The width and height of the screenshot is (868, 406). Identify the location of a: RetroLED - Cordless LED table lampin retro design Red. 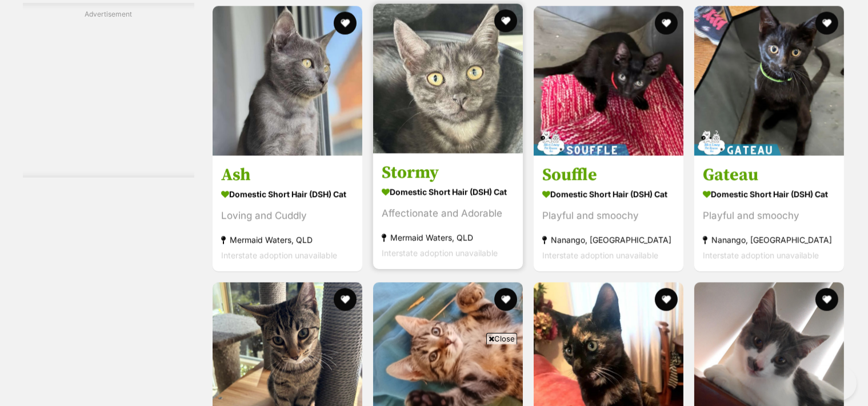
(323, 31).